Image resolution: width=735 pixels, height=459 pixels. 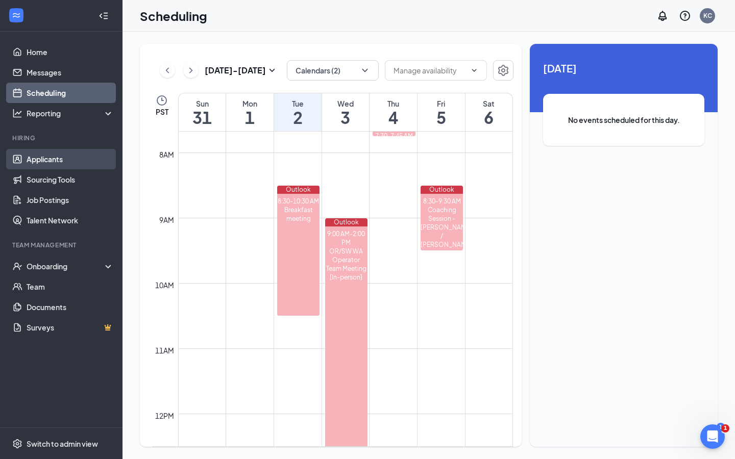 I want to click on h1: Scheduling, so click(x=174, y=16).